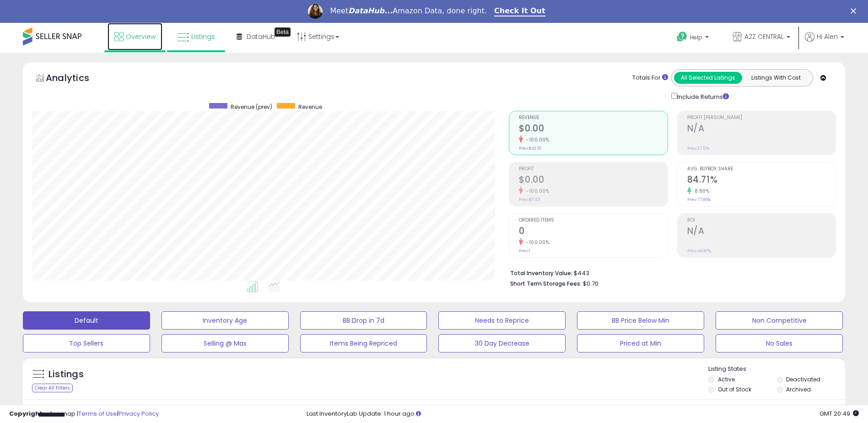  What do you see at coordinates (761, 169) in the screenshot?
I see `span: Avg. Buybox Share` at bounding box center [761, 169].